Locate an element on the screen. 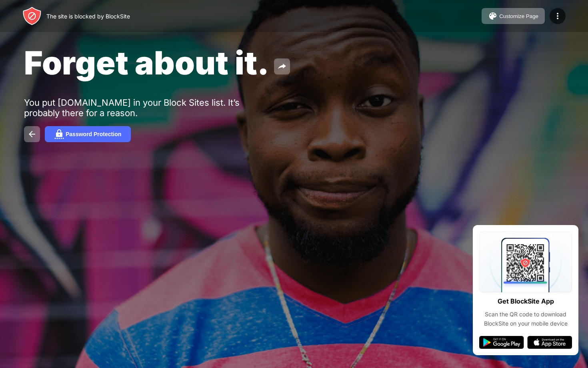 This screenshot has width=588, height=368. button: Password Protection is located at coordinates (88, 134).